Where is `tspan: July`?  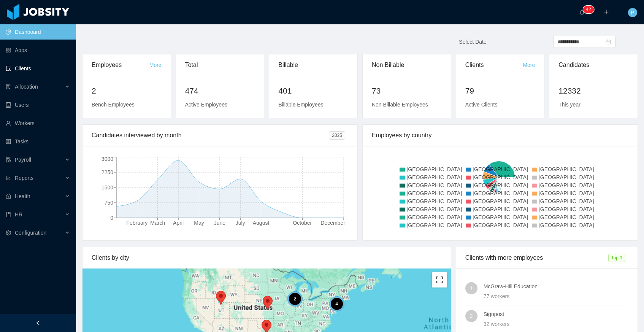
tspan: July is located at coordinates (240, 223).